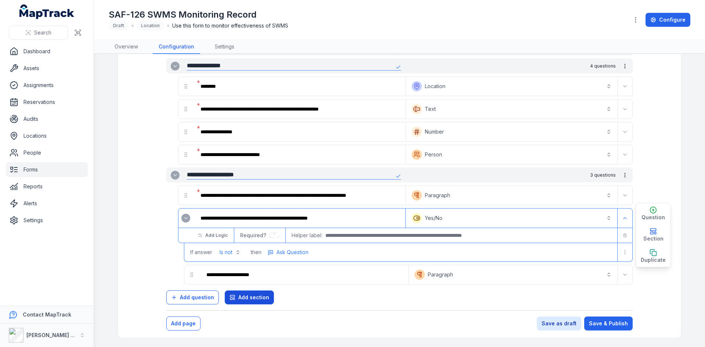 Image resolution: width=705 pixels, height=347 pixels. I want to click on a: Audits, so click(47, 119).